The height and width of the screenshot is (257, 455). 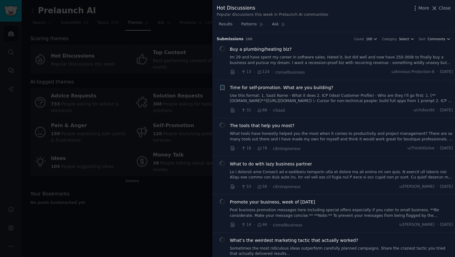 I want to click on a: What tools have honestly helped you the most when it comes to productivity and project management..., so click(x=341, y=136).